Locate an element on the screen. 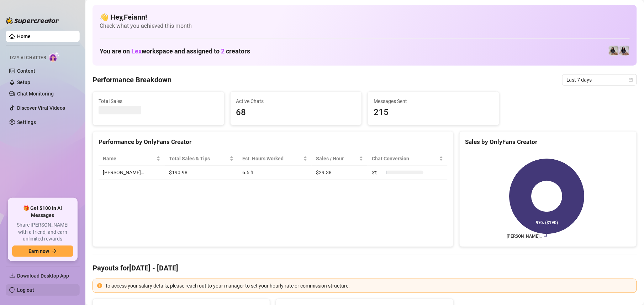  span: Active Chats is located at coordinates (296, 101).